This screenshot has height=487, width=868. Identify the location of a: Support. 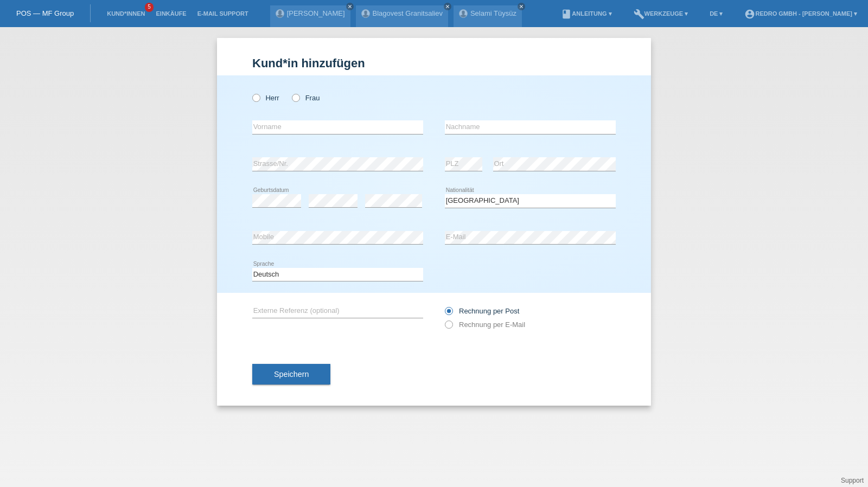
(852, 480).